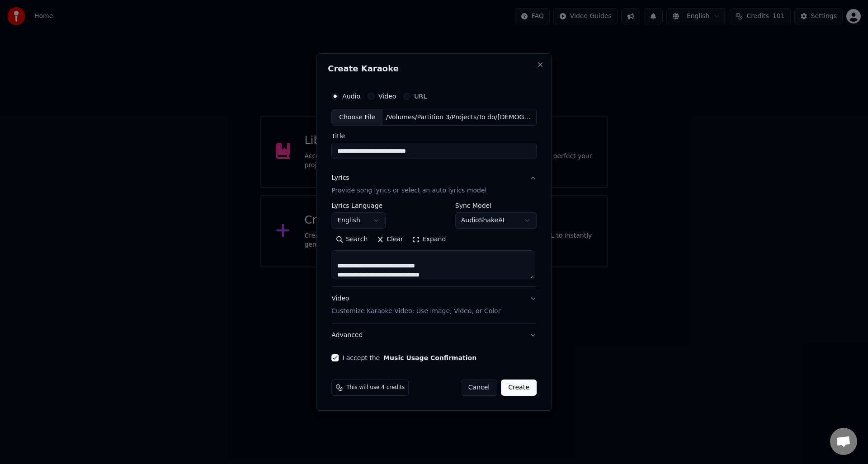 The width and height of the screenshot is (868, 464). What do you see at coordinates (358, 206) in the screenshot?
I see `label: Lyrics Language` at bounding box center [358, 206].